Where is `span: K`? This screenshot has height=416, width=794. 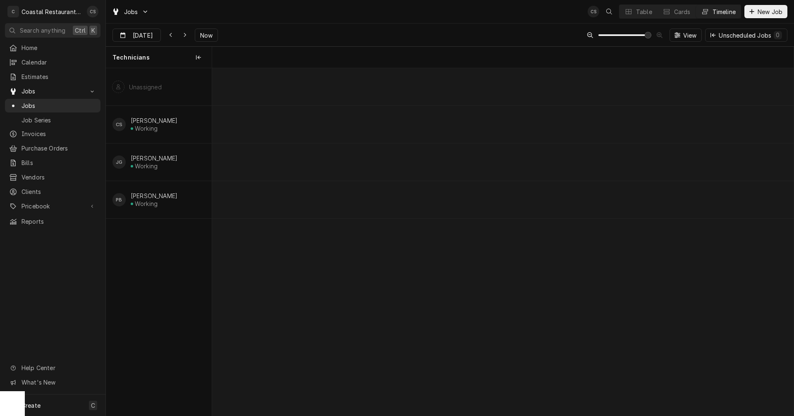 span: K is located at coordinates (93, 30).